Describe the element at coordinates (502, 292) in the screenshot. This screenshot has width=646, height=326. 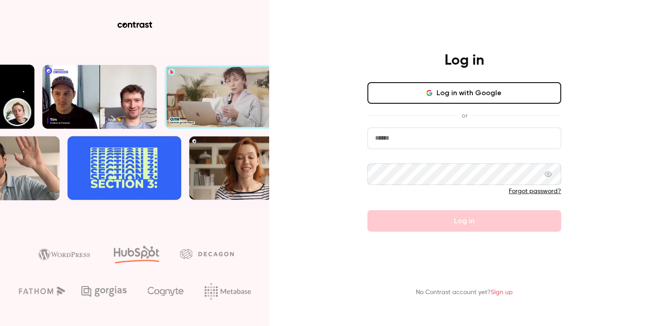
I see `a: Sign up` at that location.